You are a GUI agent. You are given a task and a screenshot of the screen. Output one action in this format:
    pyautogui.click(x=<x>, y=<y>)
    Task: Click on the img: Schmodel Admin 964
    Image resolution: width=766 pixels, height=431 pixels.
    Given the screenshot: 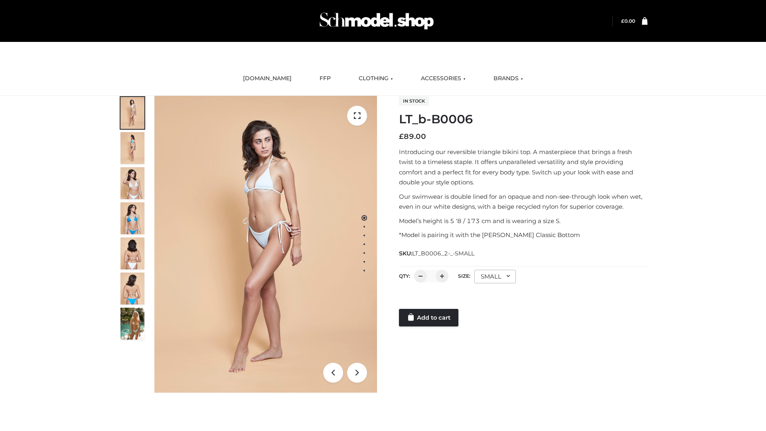 What is the action you would take?
    pyautogui.click(x=376, y=21)
    